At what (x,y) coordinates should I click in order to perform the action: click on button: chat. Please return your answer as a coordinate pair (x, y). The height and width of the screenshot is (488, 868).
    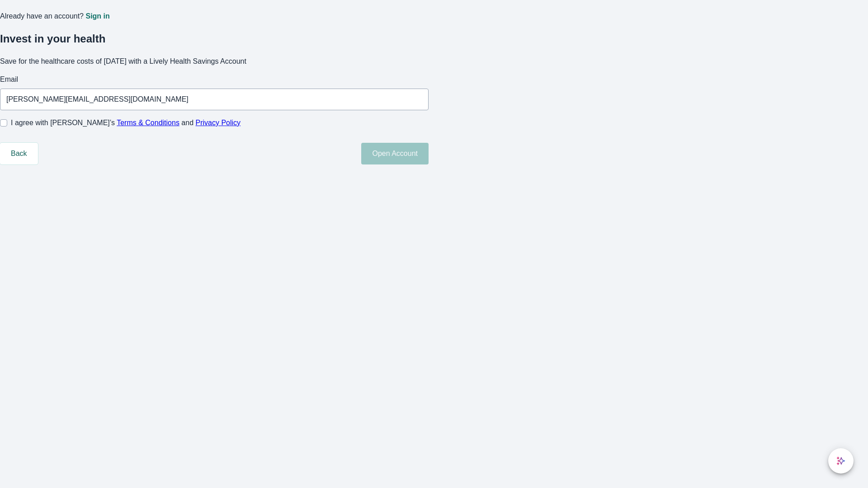
    Looking at the image, I should click on (841, 461).